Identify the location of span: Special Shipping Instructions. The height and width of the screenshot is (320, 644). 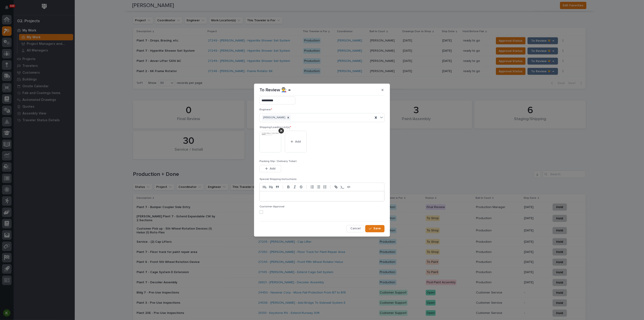
(278, 179).